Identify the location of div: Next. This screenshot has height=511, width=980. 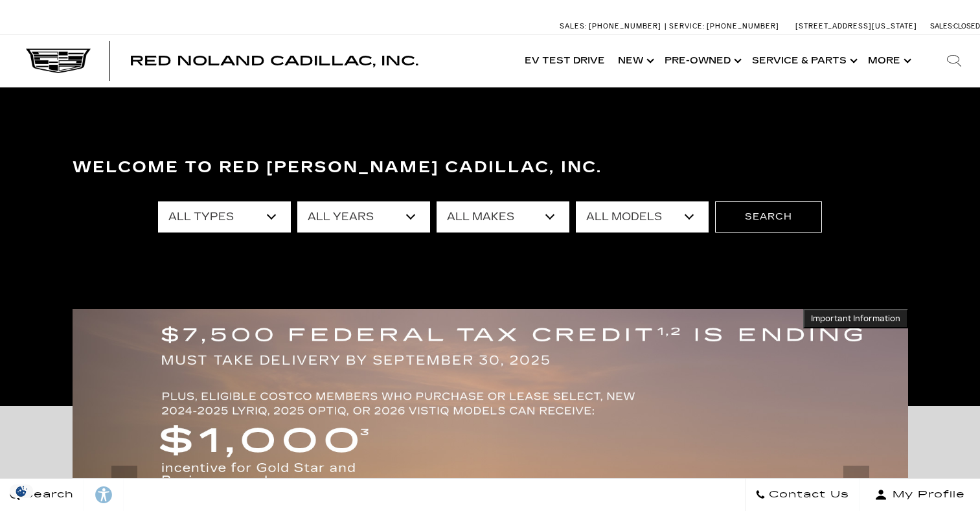
(857, 485).